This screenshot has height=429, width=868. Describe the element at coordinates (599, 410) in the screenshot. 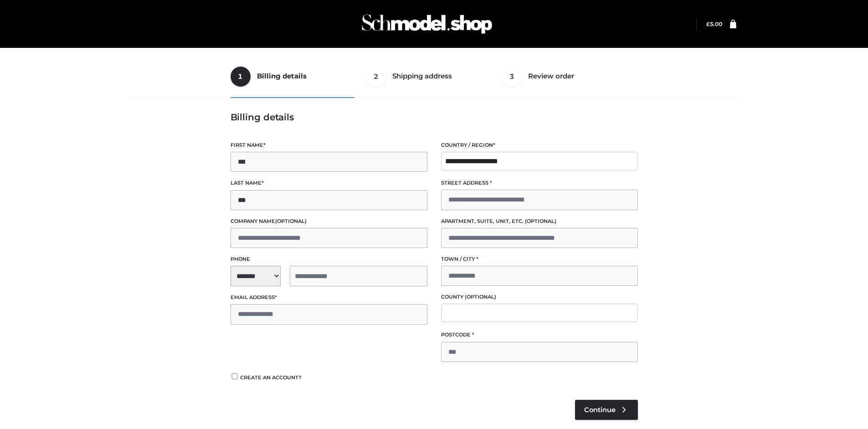

I see `span: Continue` at that location.